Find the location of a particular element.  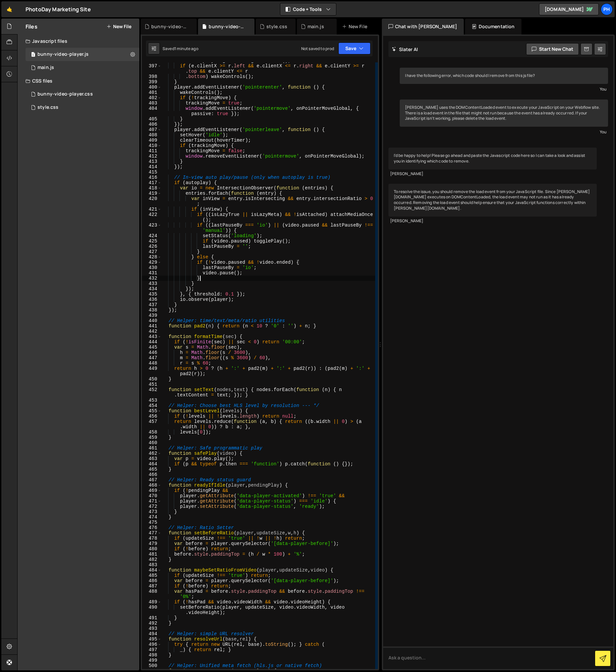

div: 446 is located at coordinates (152, 353).